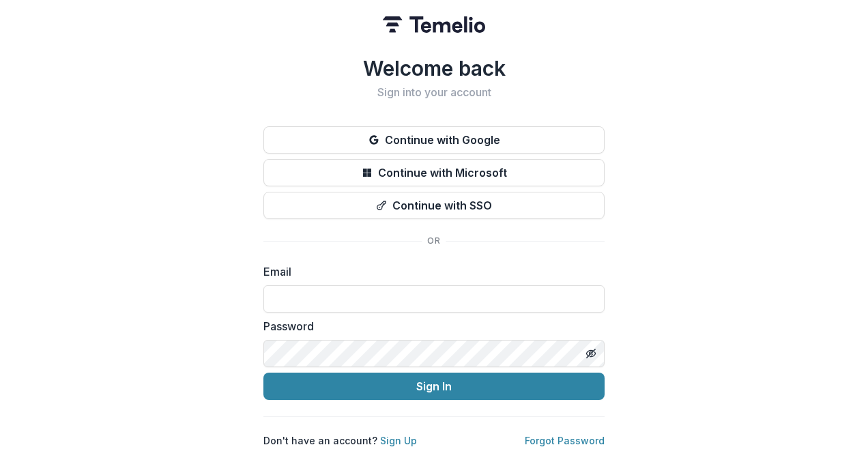 The image size is (868, 460). I want to click on a: Sign Up, so click(398, 440).